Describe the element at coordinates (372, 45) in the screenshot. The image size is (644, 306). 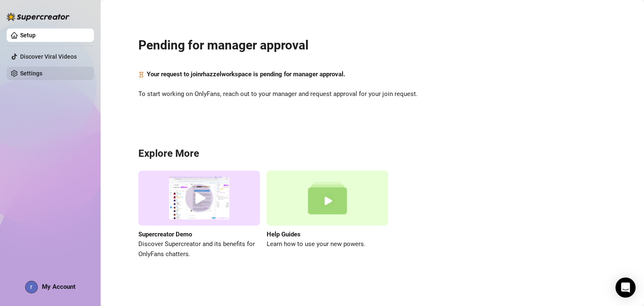
I see `h2: Pending for manager approval` at that location.